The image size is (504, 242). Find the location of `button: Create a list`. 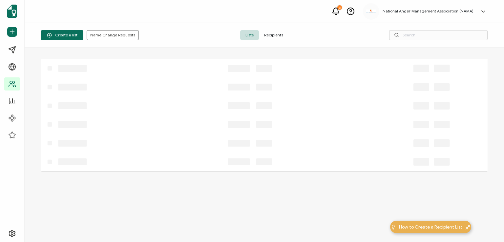

button: Create a list is located at coordinates (62, 35).